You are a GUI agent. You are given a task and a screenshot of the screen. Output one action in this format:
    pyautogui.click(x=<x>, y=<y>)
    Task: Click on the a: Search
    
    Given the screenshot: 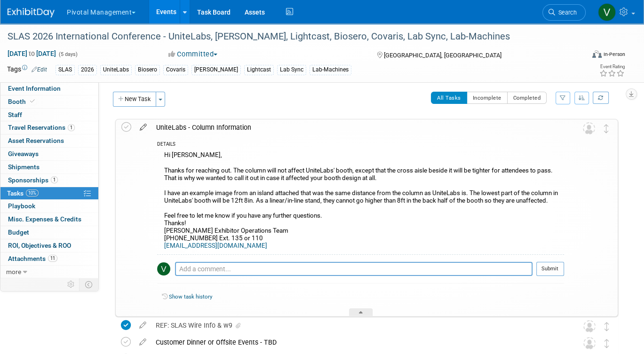 What is the action you would take?
    pyautogui.click(x=564, y=12)
    